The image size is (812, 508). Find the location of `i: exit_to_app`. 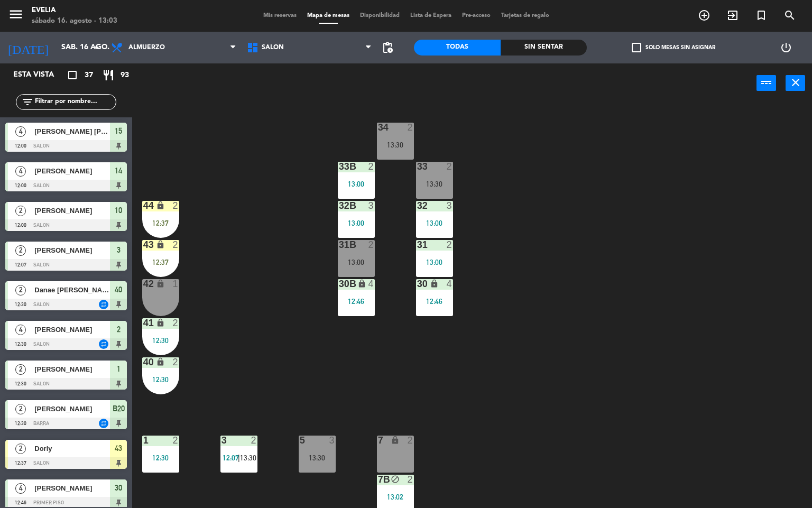

i: exit_to_app is located at coordinates (732, 15).